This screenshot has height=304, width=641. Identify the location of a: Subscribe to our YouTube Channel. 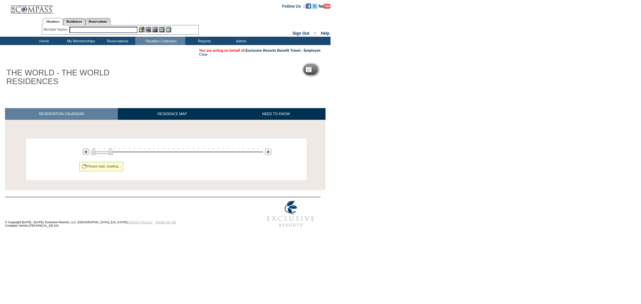
(324, 6).